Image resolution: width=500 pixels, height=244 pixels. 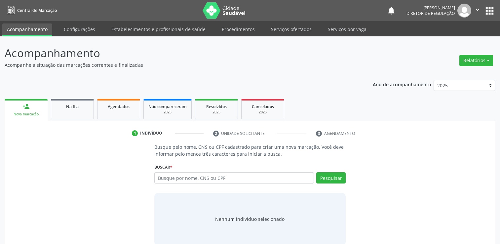 I want to click on a: Central de Marcação, so click(x=31, y=10).